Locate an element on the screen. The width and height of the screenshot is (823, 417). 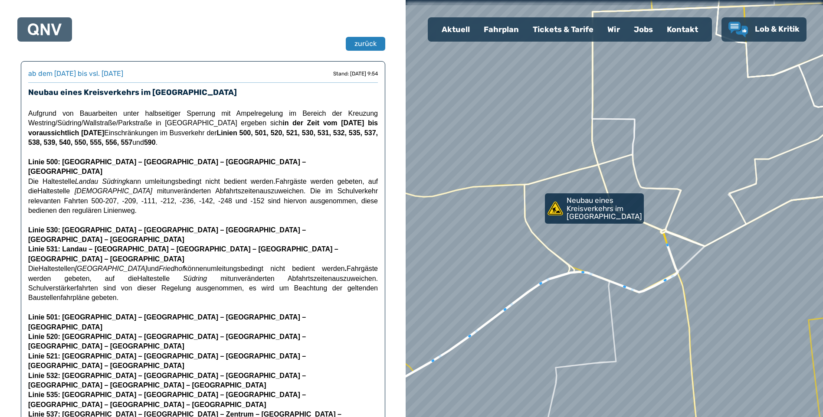
div: Jobs is located at coordinates (644, 30).